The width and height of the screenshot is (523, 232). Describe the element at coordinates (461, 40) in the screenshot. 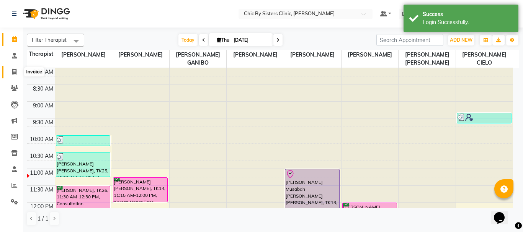

I see `button: ADD NEW` at that location.